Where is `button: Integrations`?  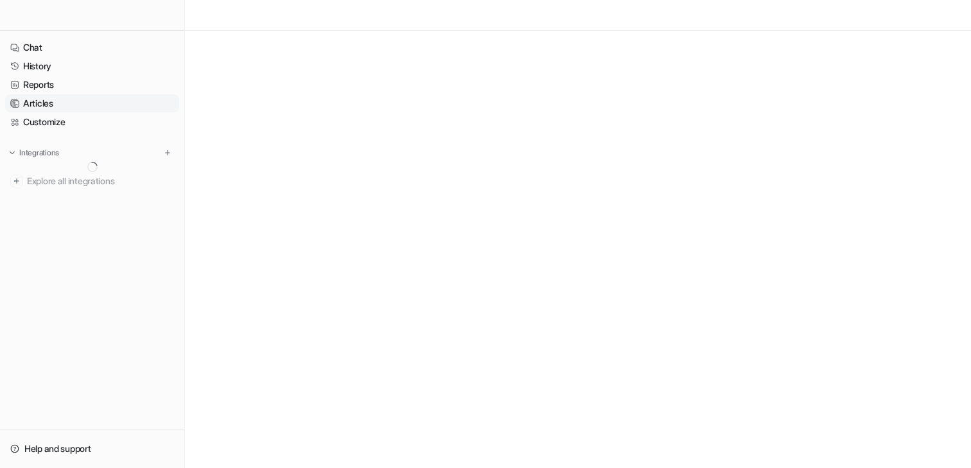 button: Integrations is located at coordinates (34, 153).